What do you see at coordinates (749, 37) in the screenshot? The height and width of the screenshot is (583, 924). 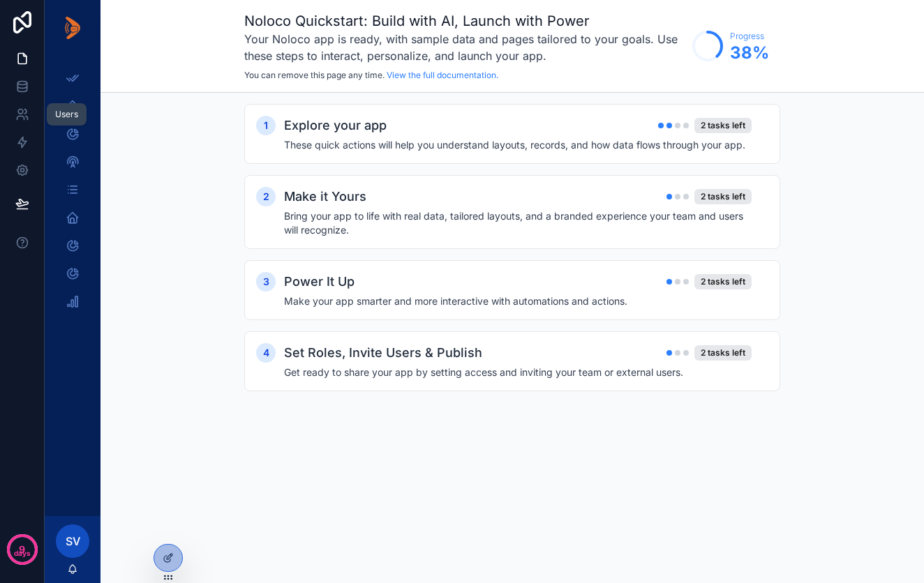 I see `span: Progress` at bounding box center [749, 37].